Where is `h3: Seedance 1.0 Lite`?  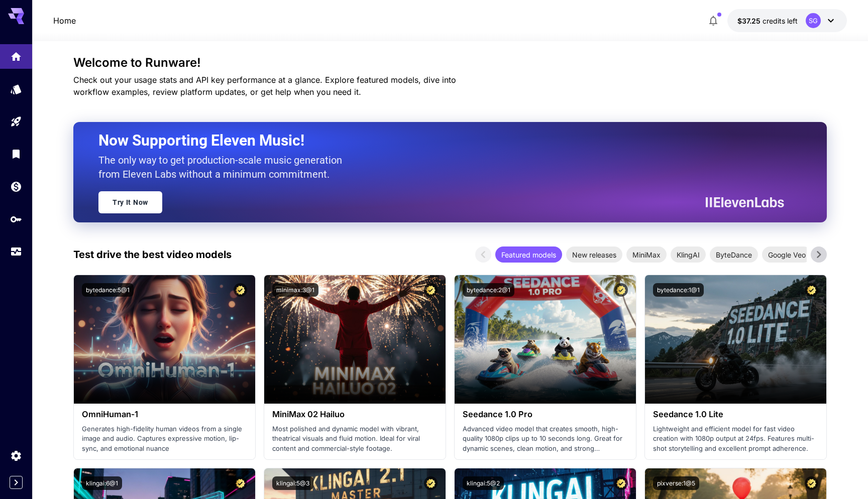
h3: Seedance 1.0 Lite is located at coordinates (735, 414).